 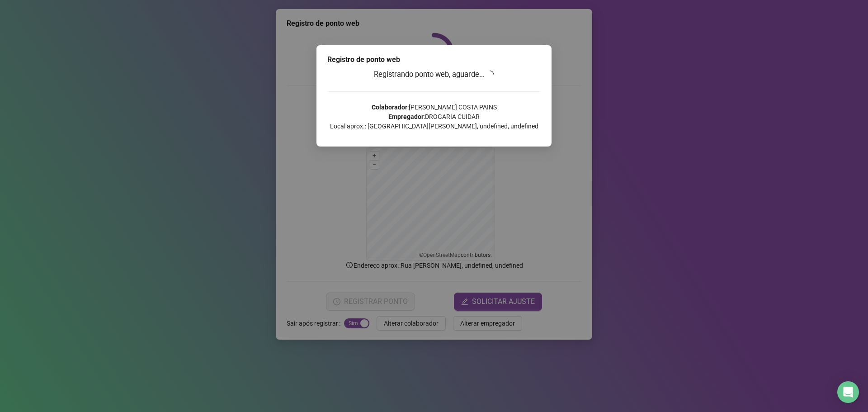 What do you see at coordinates (848, 392) in the screenshot?
I see `div: Open Intercom Messenger` at bounding box center [848, 392].